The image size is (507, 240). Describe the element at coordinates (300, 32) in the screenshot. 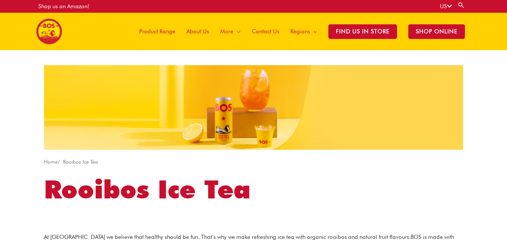

I see `span: Regions` at that location.